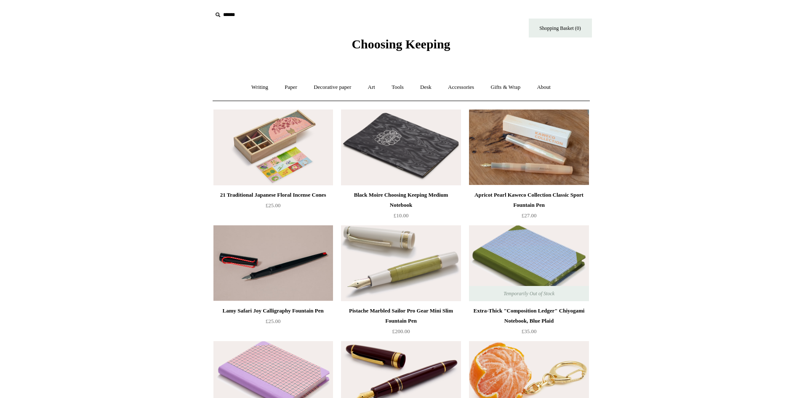  Describe the element at coordinates (529, 215) in the screenshot. I see `span: £27.00` at that location.